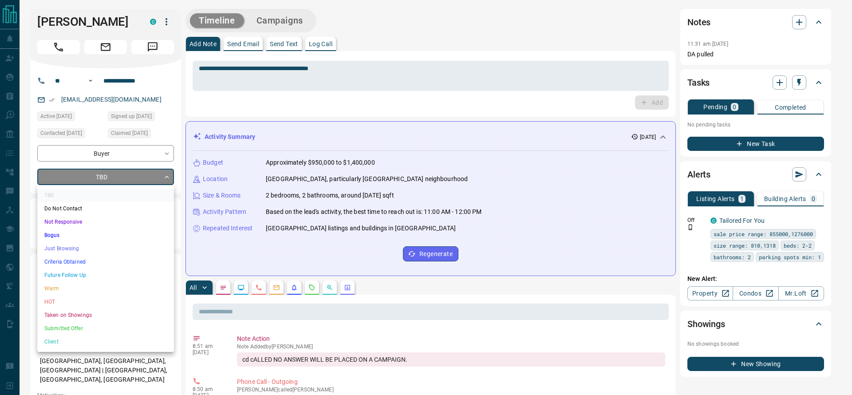 This screenshot has width=852, height=395. What do you see at coordinates (106, 222) in the screenshot?
I see `li: Not Responsive` at bounding box center [106, 222].